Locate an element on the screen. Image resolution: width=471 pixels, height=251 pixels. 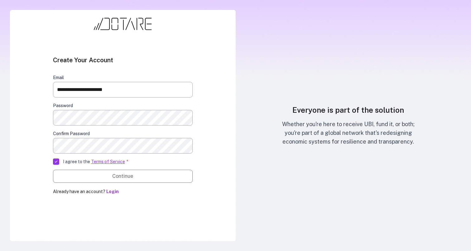
span: Already have an account? is located at coordinates (86, 192).